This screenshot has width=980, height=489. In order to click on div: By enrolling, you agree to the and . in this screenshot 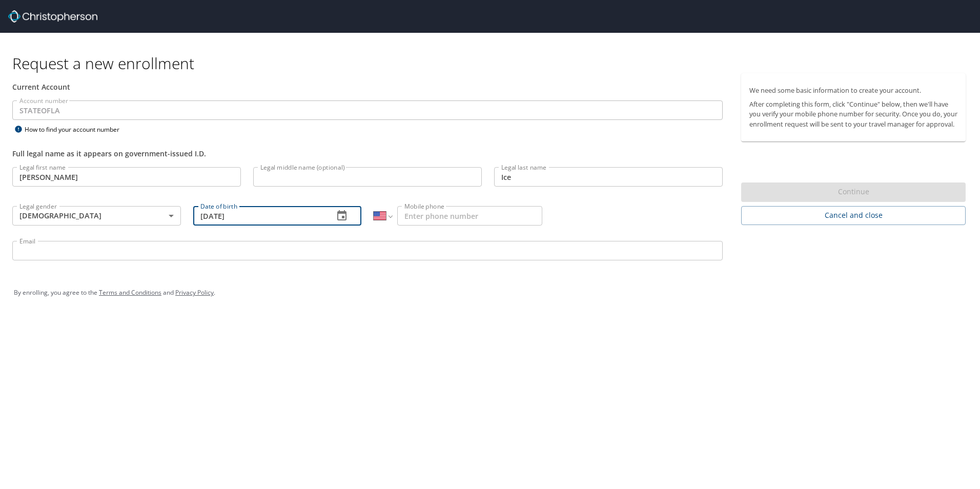, I will do `click(490, 292)`.